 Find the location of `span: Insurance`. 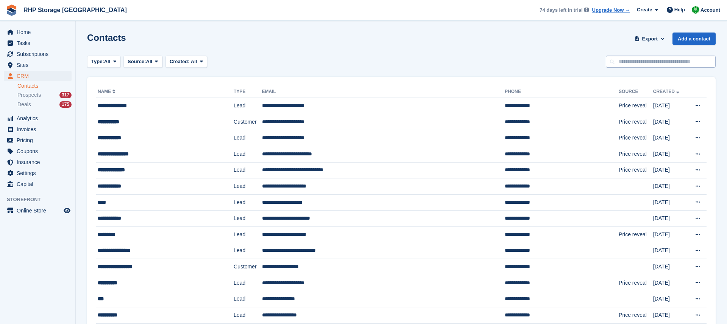

span: Insurance is located at coordinates (39, 162).